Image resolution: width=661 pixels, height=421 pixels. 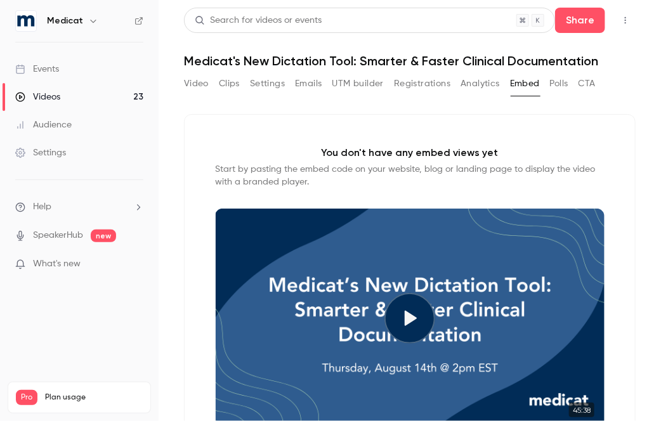 I want to click on h1: Medicat's New Dictation Tool: Smarter & Faster Clinical Documentation, so click(x=410, y=61).